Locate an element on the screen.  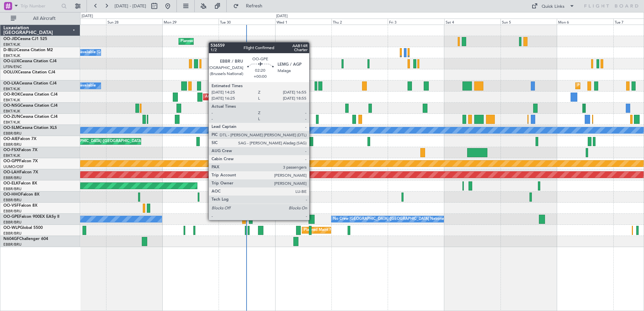
a: OO-ELKFalcon 8X is located at coordinates (20, 184).